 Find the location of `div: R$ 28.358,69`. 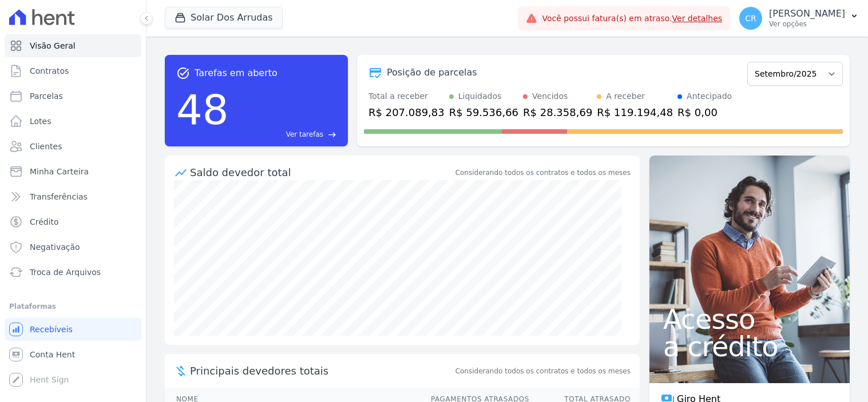

div: R$ 28.358,69 is located at coordinates (557, 112).